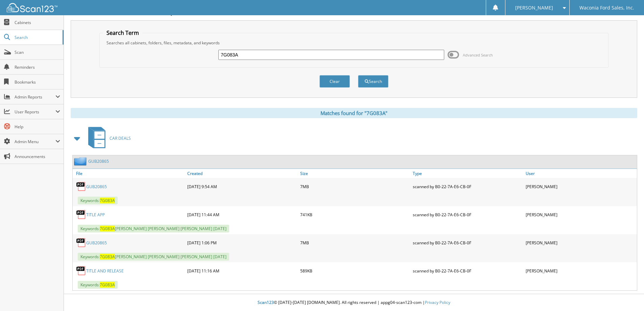  I want to click on span: Advanced Search, so click(478, 55).